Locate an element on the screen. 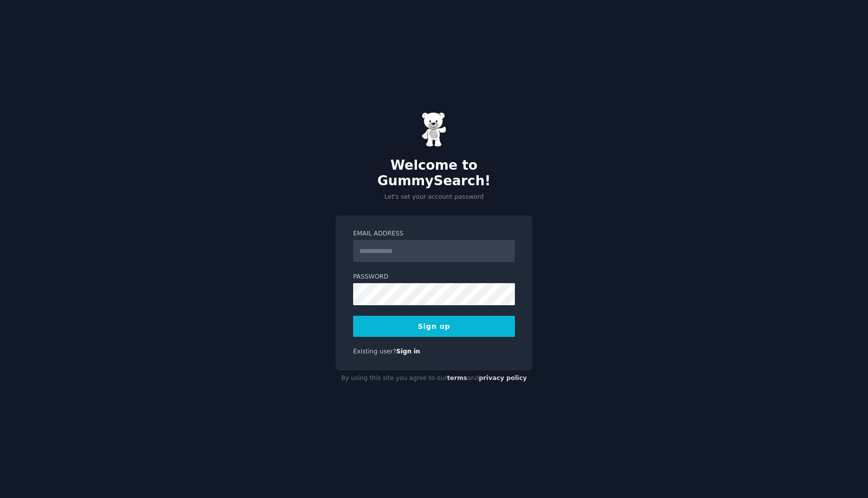 The height and width of the screenshot is (498, 868). a: privacy policy is located at coordinates (503, 378).